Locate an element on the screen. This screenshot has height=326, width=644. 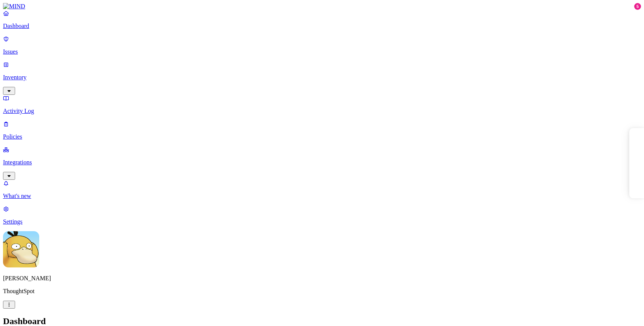
p: Integrations is located at coordinates (322, 162).